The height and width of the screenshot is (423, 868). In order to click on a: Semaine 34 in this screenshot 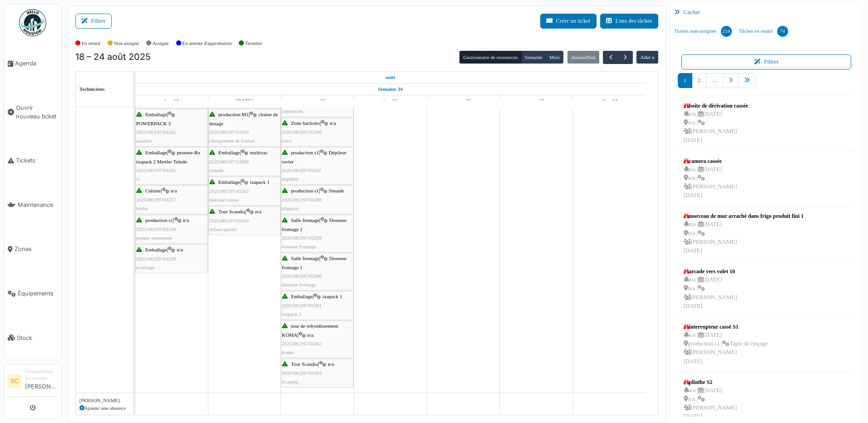, I will do `click(391, 89)`.